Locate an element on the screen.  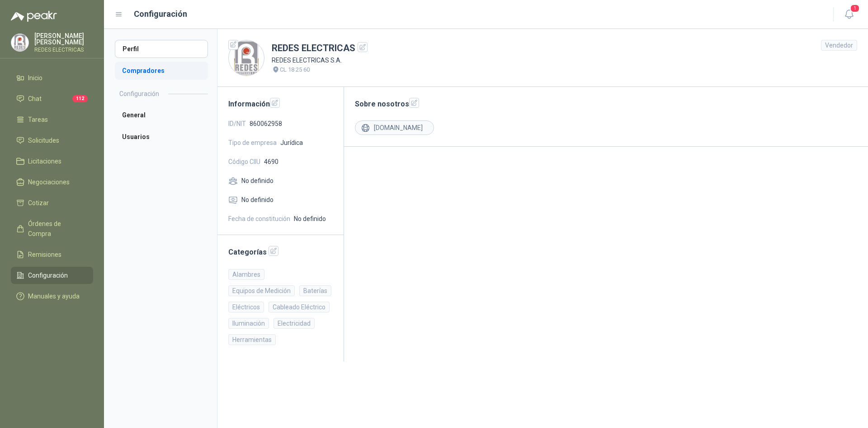
span: Cotizar is located at coordinates (39, 203).